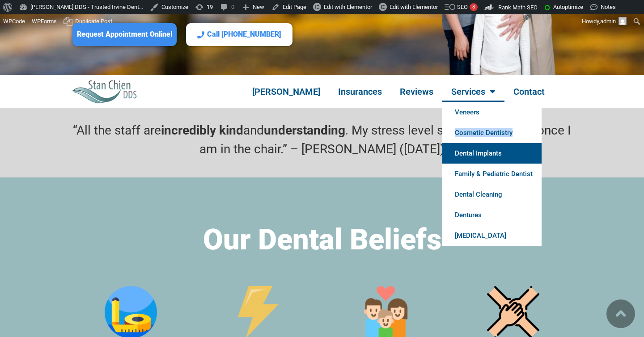 The image size is (644, 337). I want to click on span: admin, so click(607, 21).